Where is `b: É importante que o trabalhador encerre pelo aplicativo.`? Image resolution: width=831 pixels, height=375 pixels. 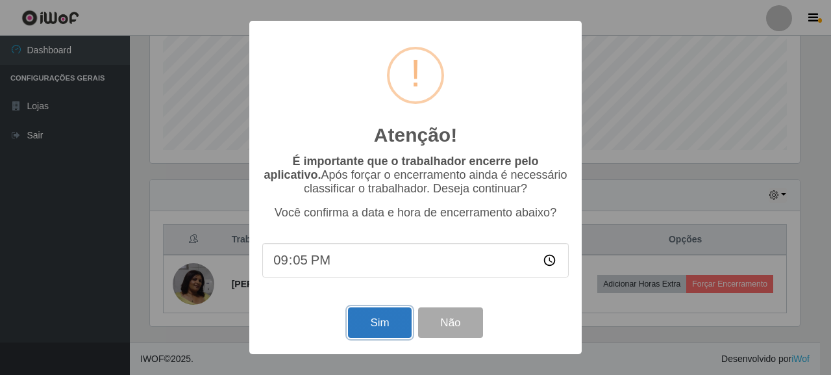
b: É importante que o trabalhador encerre pelo aplicativo. is located at coordinates (401, 168).